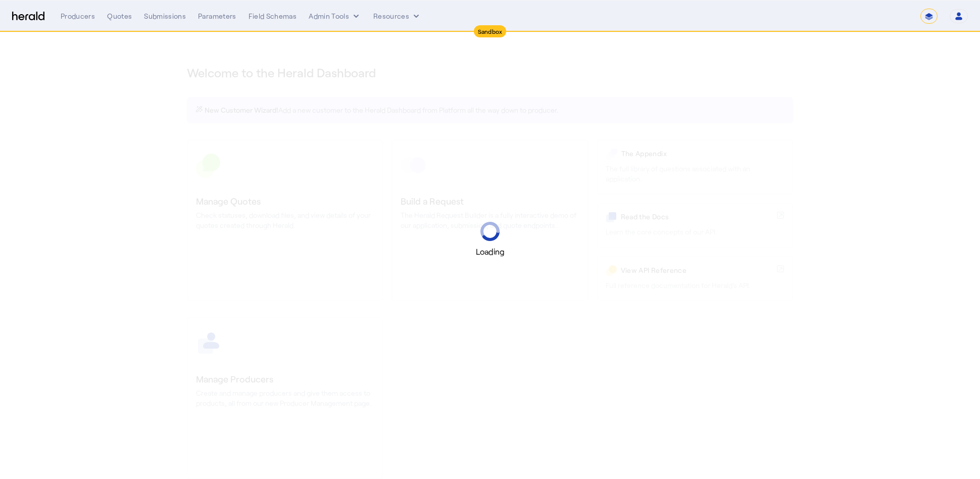 Image resolution: width=980 pixels, height=479 pixels. Describe the element at coordinates (335, 16) in the screenshot. I see `button: internal dropdown menu` at that location.